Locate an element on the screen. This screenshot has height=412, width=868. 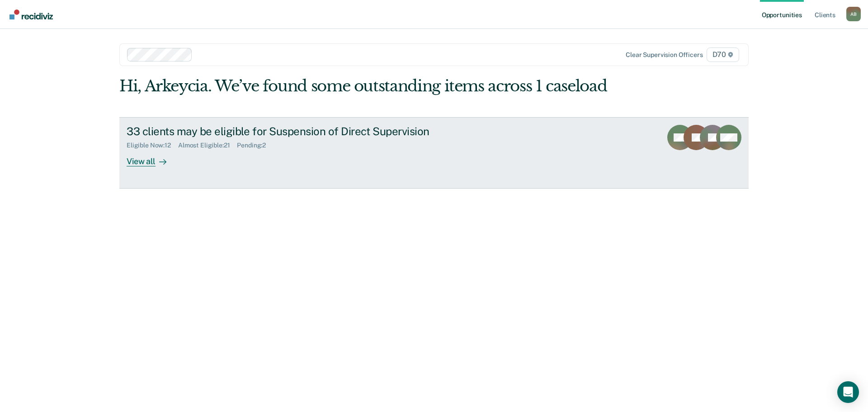
div: Open Intercom Messenger is located at coordinates (849, 392).